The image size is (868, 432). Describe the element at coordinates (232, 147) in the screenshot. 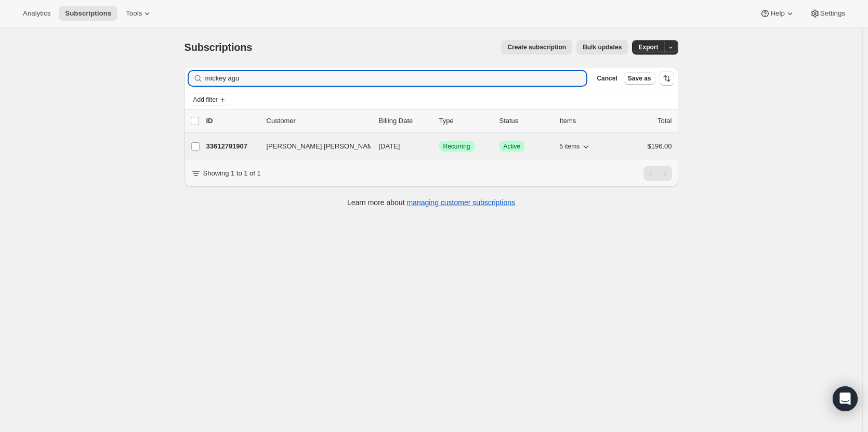

I see `p: 33612791907` at that location.